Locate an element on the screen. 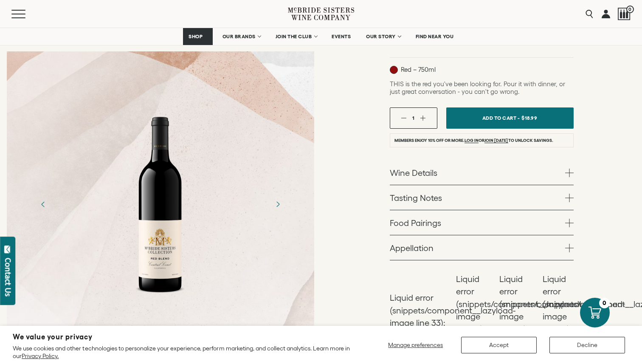 The height and width of the screenshot is (364, 642). li: Members enjoy 10% off or more. or to unlock savings. is located at coordinates (481, 140).